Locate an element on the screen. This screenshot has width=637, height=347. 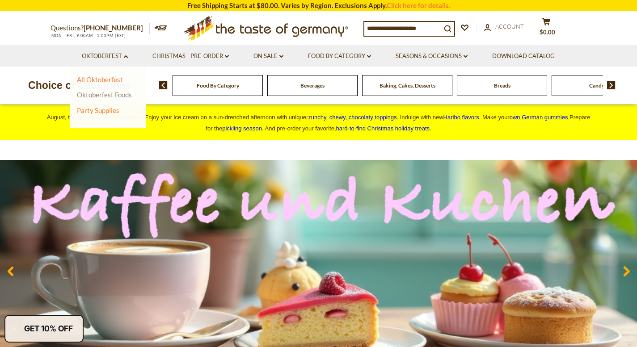
a: Candy is located at coordinates (597, 85).